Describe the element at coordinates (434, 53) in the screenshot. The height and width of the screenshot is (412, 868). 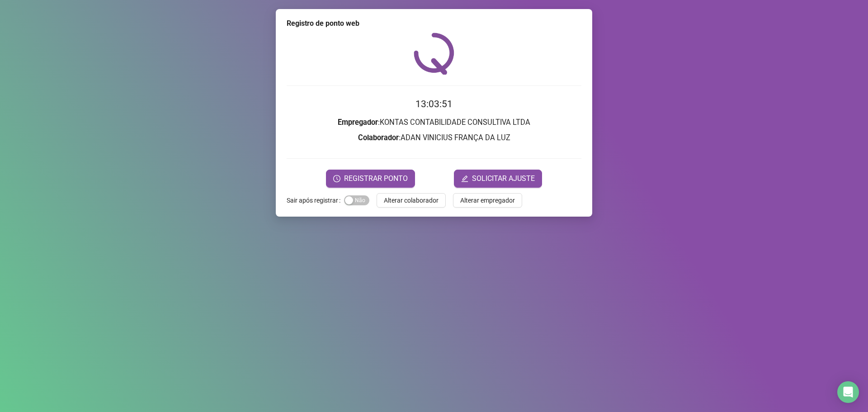
I see `img: QRPoint` at that location.